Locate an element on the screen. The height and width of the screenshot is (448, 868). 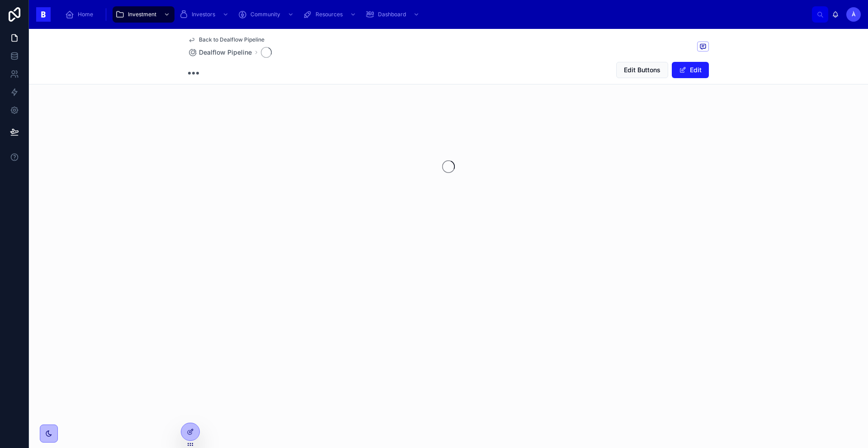
span: À is located at coordinates (854, 15).